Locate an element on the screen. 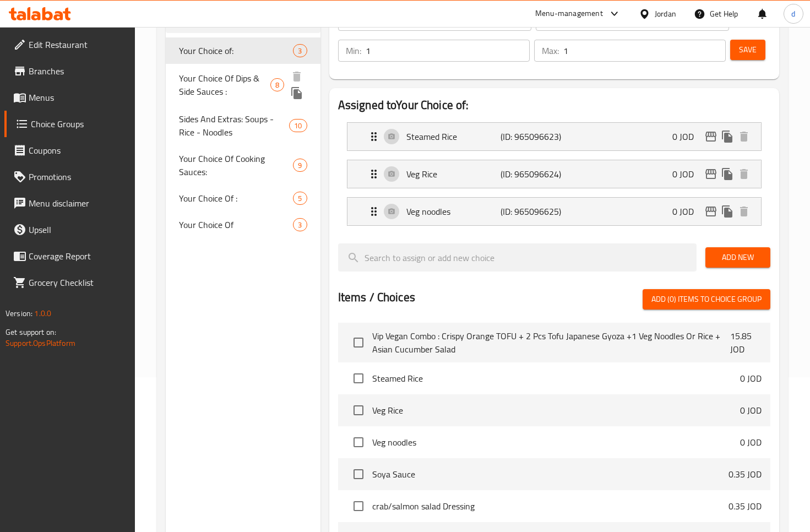 This screenshot has height=532, width=810. div: Jordan is located at coordinates (665, 14).